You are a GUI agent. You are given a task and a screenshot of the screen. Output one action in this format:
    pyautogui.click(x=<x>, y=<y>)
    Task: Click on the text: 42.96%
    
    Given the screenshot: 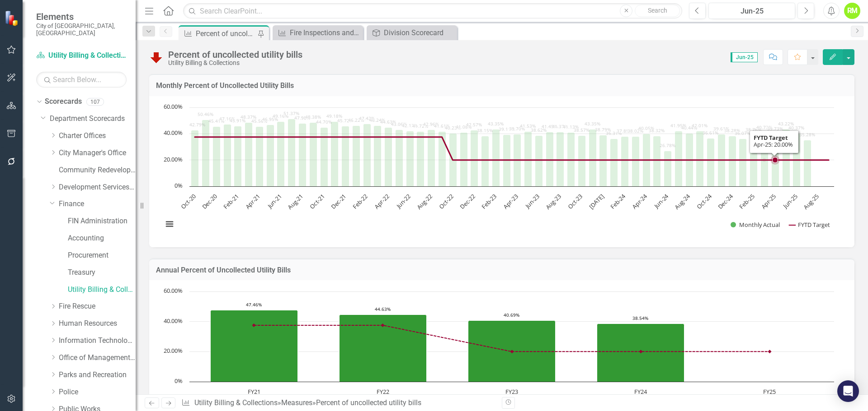 What is the action you would take?
    pyautogui.click(x=431, y=124)
    